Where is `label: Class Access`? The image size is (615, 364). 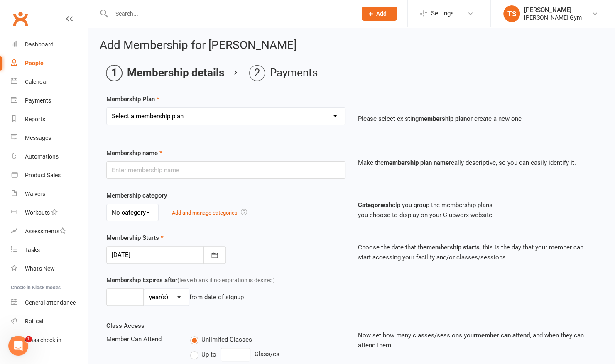 label: Class Access is located at coordinates (125, 326).